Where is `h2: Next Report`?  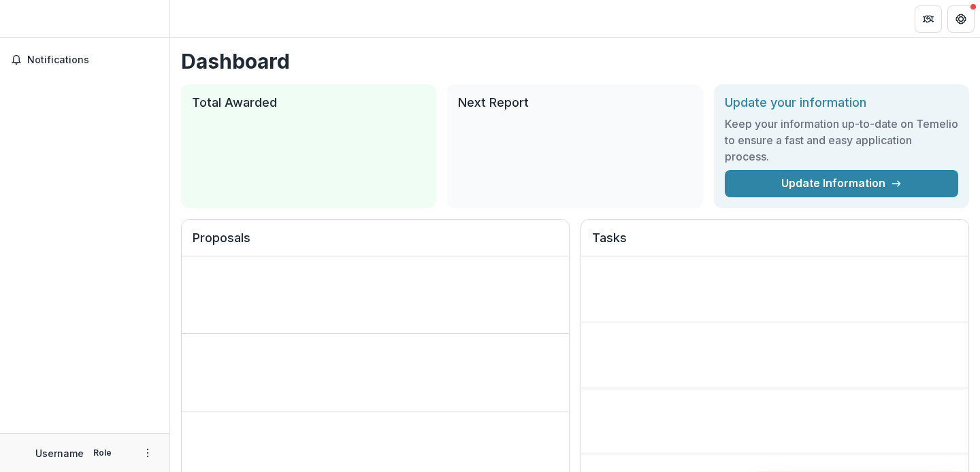 h2: Next Report is located at coordinates (574, 103).